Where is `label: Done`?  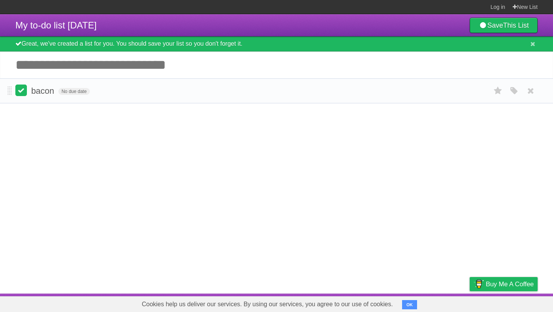
label: Done is located at coordinates (21, 90).